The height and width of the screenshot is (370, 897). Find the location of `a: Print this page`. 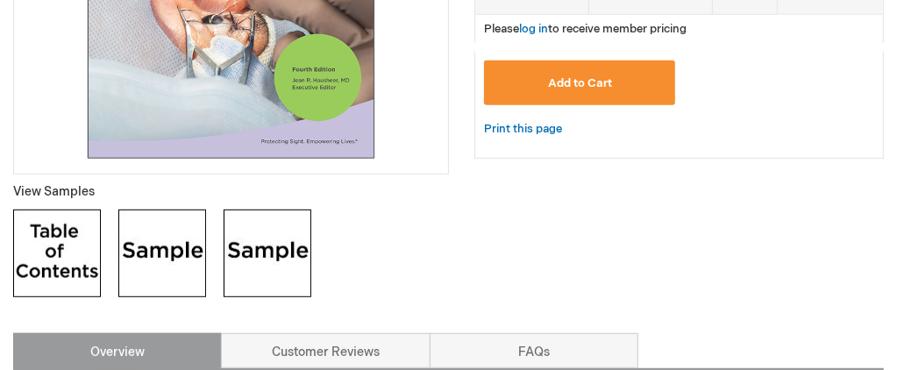

a: Print this page is located at coordinates (523, 129).